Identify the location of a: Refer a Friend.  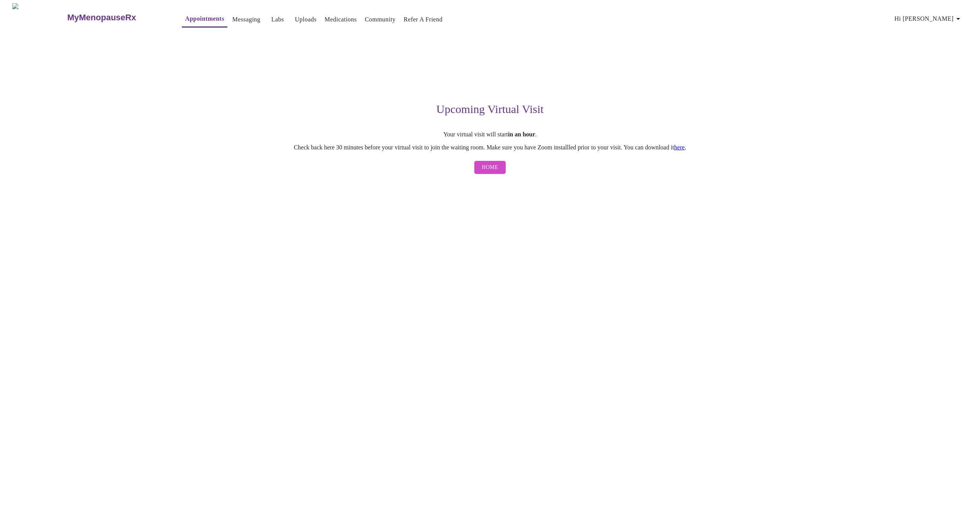
(424, 20).